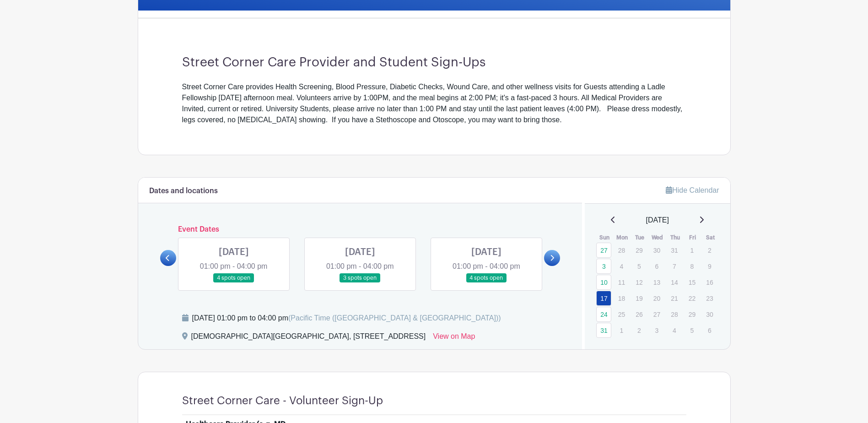 This screenshot has width=868, height=423. I want to click on th: Fri, so click(693, 237).